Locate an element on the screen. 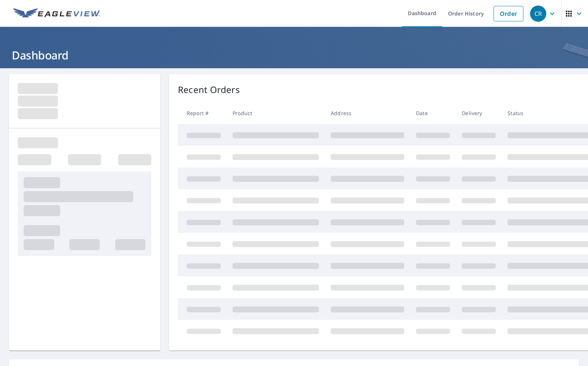 The image size is (588, 366). th: Address is located at coordinates (367, 113).